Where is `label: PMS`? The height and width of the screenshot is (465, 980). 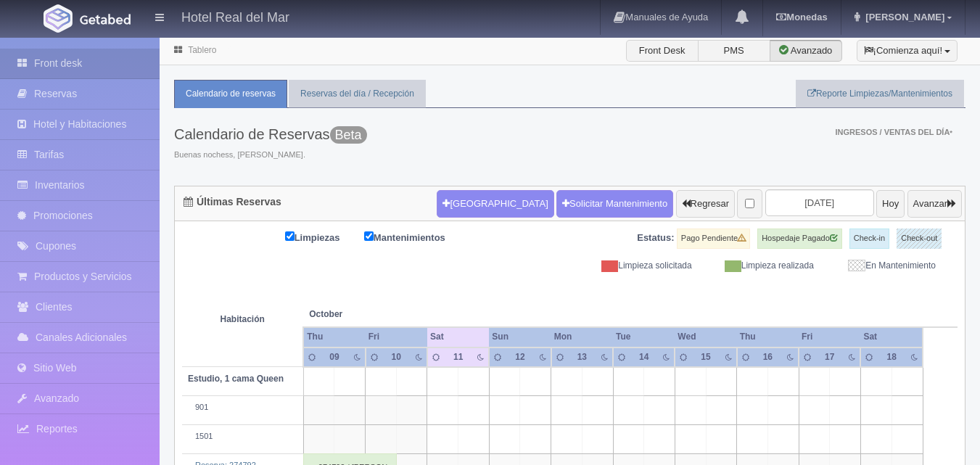
label: PMS is located at coordinates (734, 50).